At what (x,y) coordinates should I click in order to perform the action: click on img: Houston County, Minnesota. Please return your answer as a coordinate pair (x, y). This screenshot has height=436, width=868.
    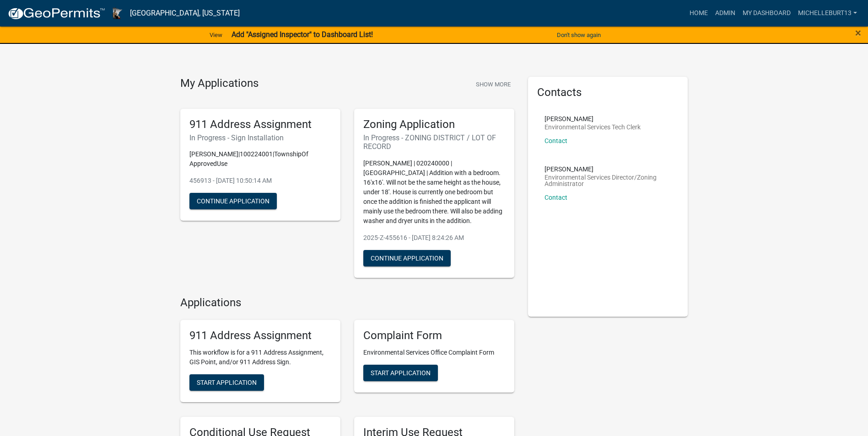
    Looking at the image, I should click on (118, 13).